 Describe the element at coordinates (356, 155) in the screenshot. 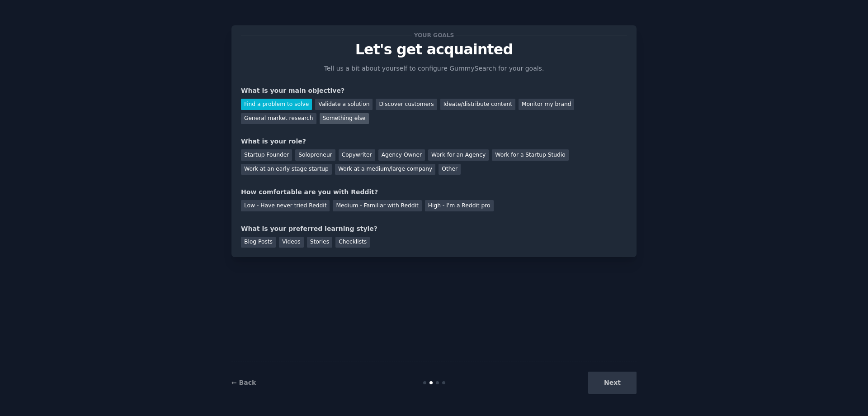

I see `div: Copywriter` at that location.